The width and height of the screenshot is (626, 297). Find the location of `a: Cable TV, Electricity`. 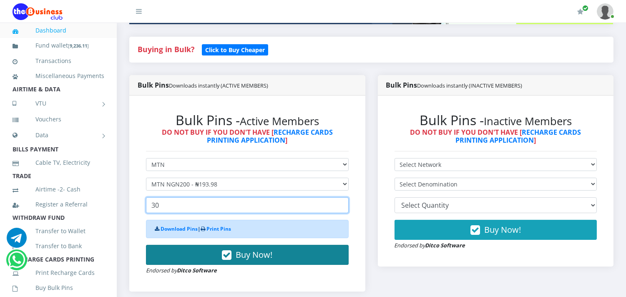

a: Cable TV, Electricity is located at coordinates (58, 163).